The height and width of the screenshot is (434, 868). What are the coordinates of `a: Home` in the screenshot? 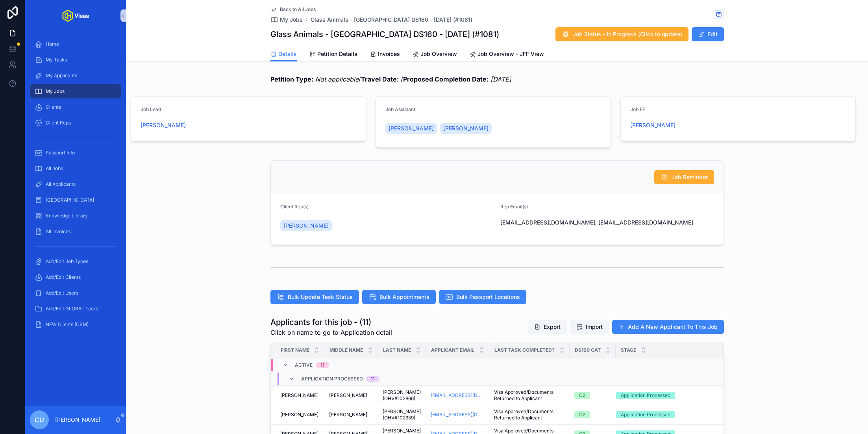 It's located at (76, 44).